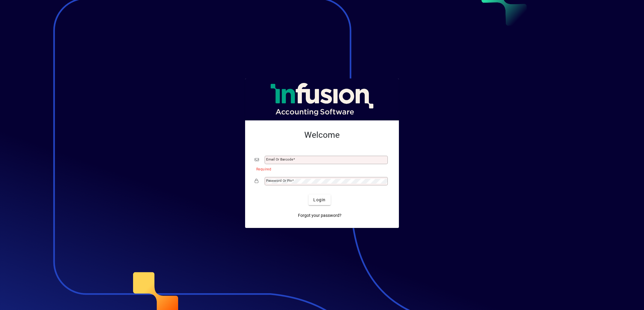 The image size is (644, 310). I want to click on mat-label: Password or Pin, so click(279, 180).